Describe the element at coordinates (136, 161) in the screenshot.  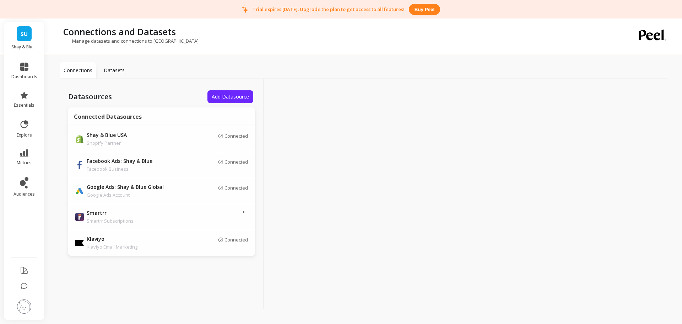
I see `p: Facebook Ads: Shay & Blue` at that location.